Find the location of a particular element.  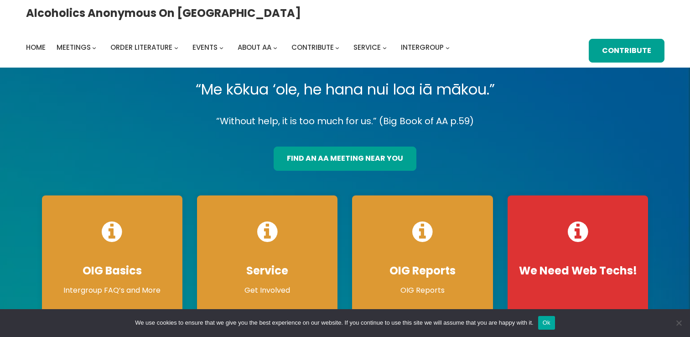

button: Ok is located at coordinates (547, 323).